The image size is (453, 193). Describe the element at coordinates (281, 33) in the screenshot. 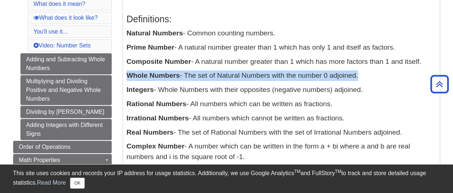

I see `p: - Common counting numbers.` at that location.